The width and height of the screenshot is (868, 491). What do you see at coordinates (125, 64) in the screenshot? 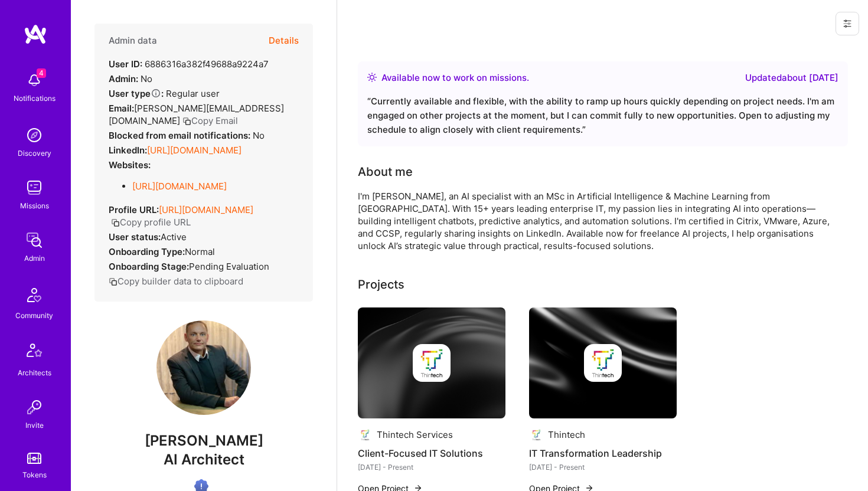
I see `strong: User ID:` at bounding box center [125, 64].